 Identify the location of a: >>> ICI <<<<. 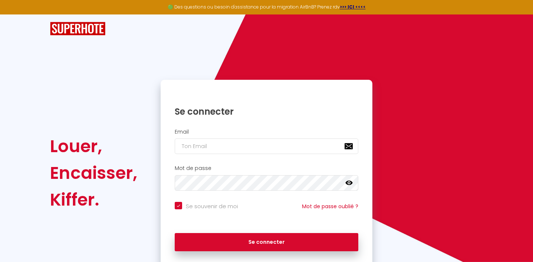
(353, 7).